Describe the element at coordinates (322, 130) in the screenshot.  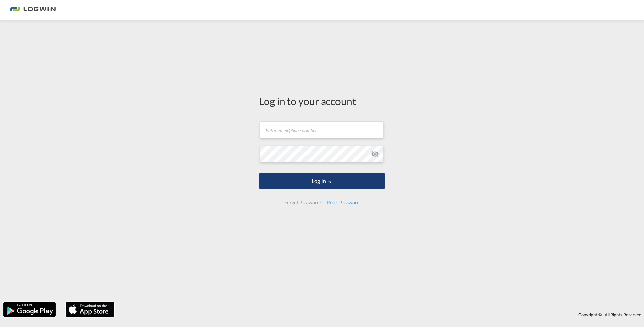
I see `input: Enter email/phone number` at that location.